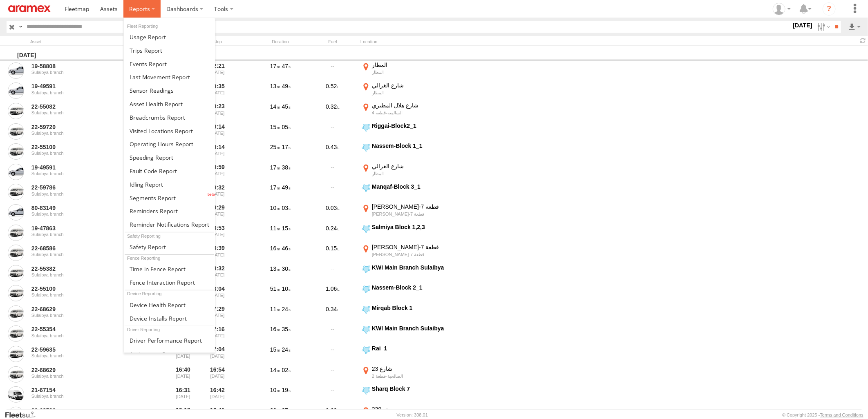 The width and height of the screenshot is (868, 419). Describe the element at coordinates (416, 113) in the screenshot. I see `div: السالمية-قطعة 4` at that location.